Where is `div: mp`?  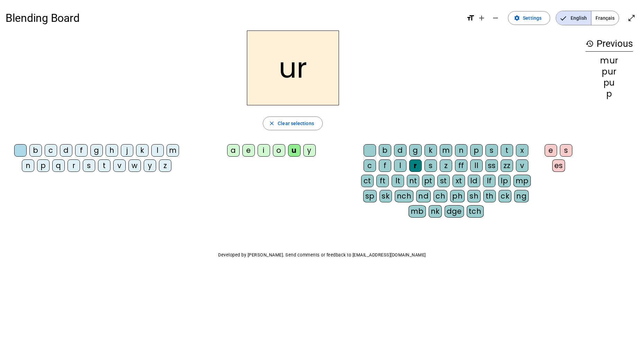 div: mp is located at coordinates (522, 181).